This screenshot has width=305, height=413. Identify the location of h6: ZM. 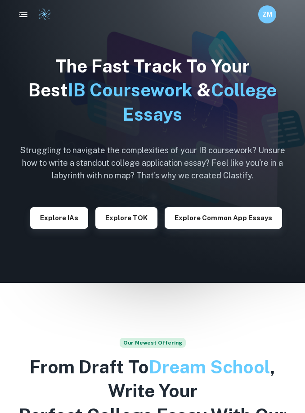
(267, 14).